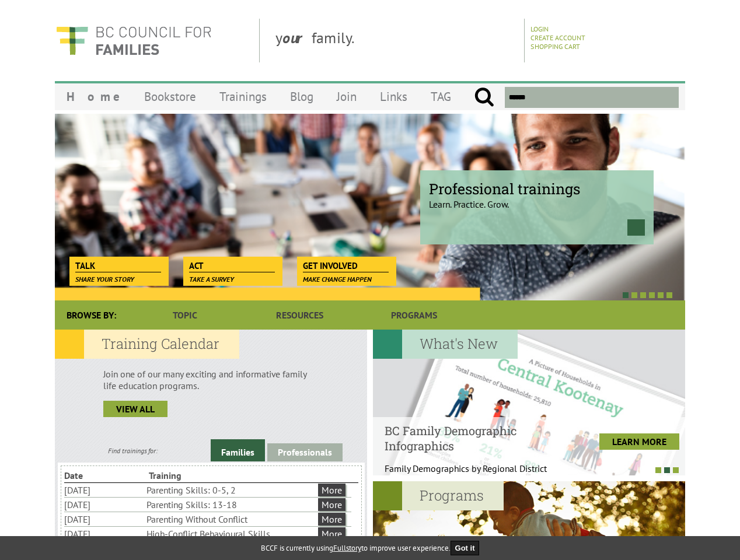 The image size is (740, 560). Describe the element at coordinates (105, 279) in the screenshot. I see `span: Share your story` at that location.